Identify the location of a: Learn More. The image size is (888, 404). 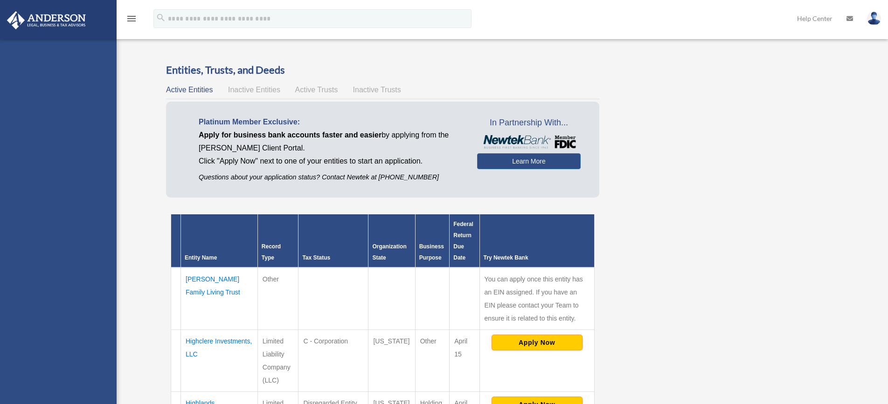
(528, 161).